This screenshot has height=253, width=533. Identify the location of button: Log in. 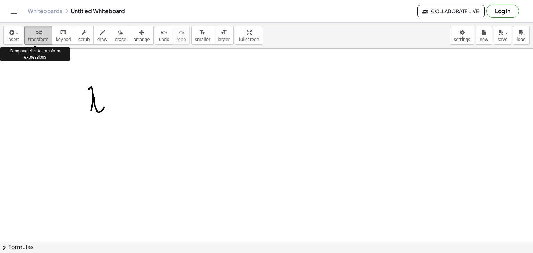
(502, 11).